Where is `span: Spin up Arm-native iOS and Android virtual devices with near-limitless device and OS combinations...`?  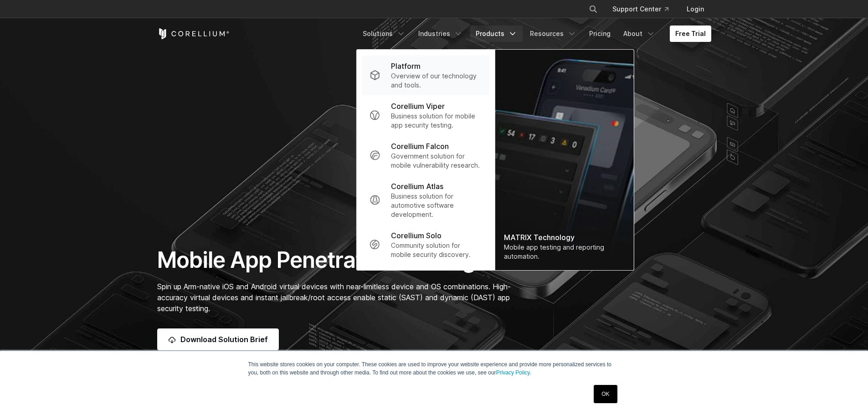 span: Spin up Arm-native iOS and Android virtual devices with near-limitless device and OS combinations... is located at coordinates (334, 298).